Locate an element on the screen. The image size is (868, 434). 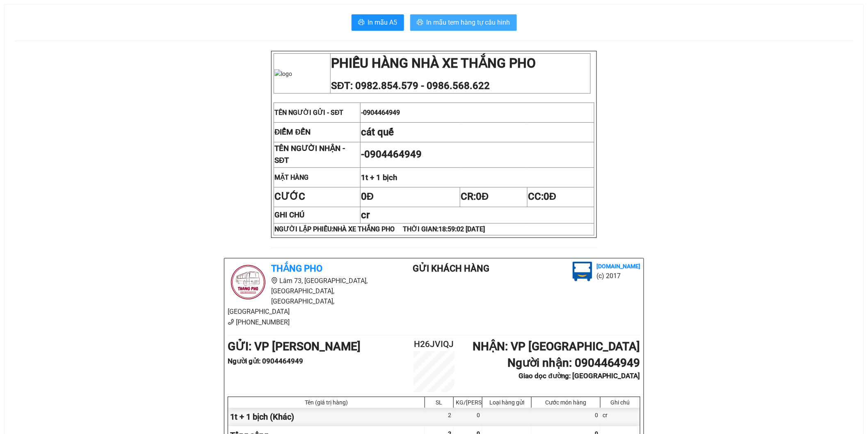
div: Tên (giá trị hàng) is located at coordinates (326, 402).